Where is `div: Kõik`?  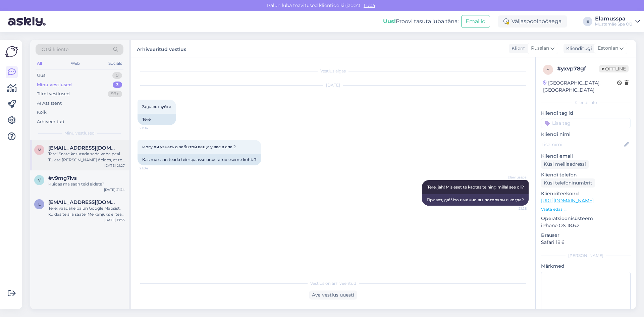 div: Kõik is located at coordinates (42, 112).